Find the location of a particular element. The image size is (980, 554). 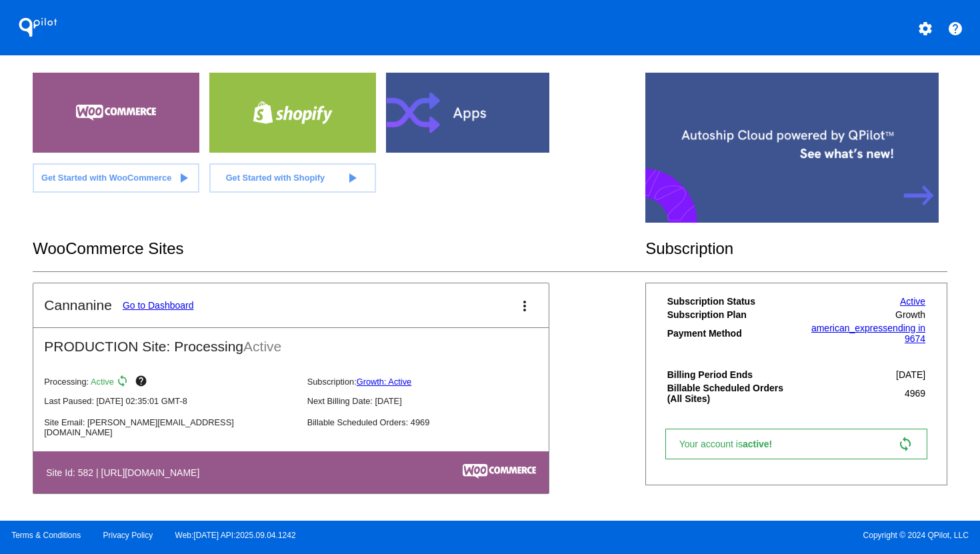

mat-icon: settings is located at coordinates (925, 29).